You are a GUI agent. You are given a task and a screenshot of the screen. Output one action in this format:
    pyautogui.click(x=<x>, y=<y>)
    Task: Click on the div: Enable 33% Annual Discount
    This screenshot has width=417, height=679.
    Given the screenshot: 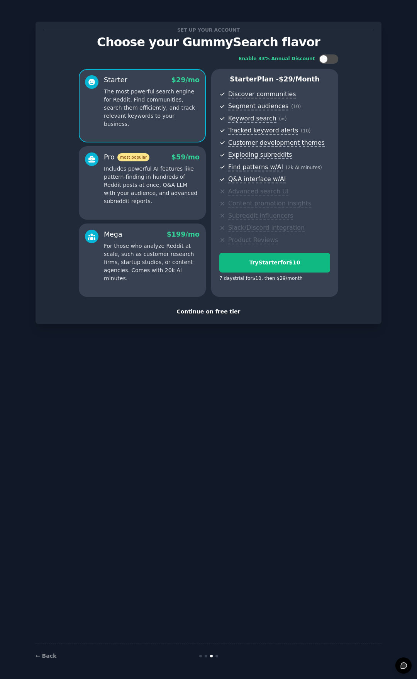 What is the action you would take?
    pyautogui.click(x=277, y=59)
    